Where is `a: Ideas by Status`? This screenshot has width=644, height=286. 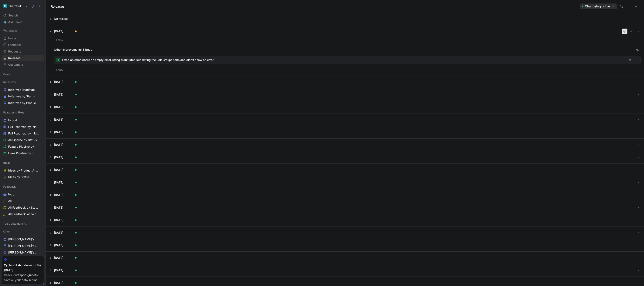 a: Ideas by Status is located at coordinates (22, 177).